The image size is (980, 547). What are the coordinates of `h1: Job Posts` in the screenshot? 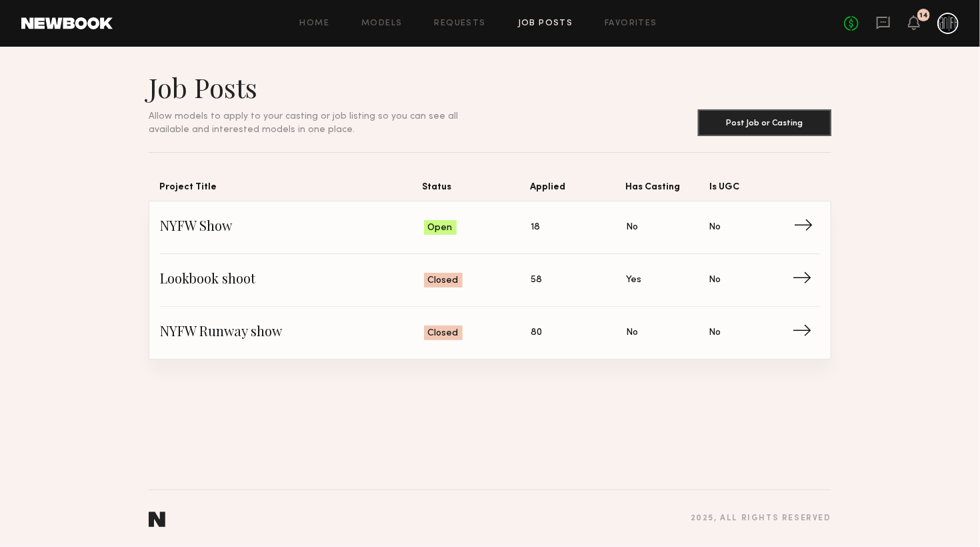 It's located at (319, 88).